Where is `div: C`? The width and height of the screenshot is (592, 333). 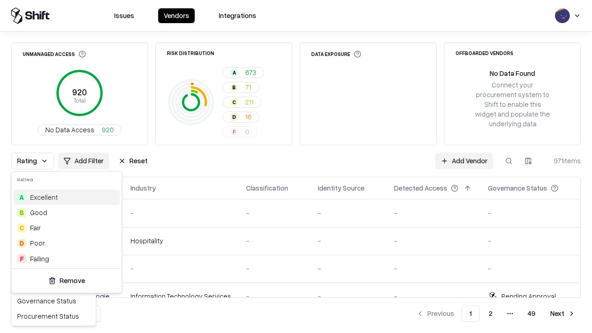
div: C is located at coordinates (22, 228).